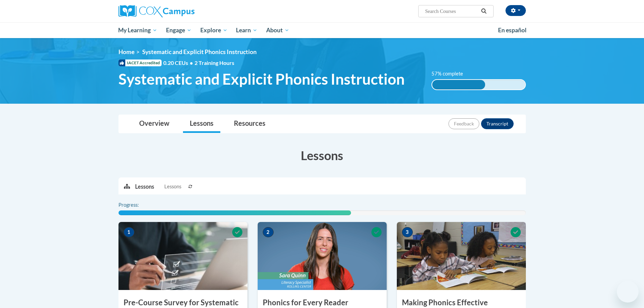 This screenshot has height=308, width=644. What do you see at coordinates (179, 63) in the screenshot?
I see `span: 0.20 CEUs` at bounding box center [179, 63].